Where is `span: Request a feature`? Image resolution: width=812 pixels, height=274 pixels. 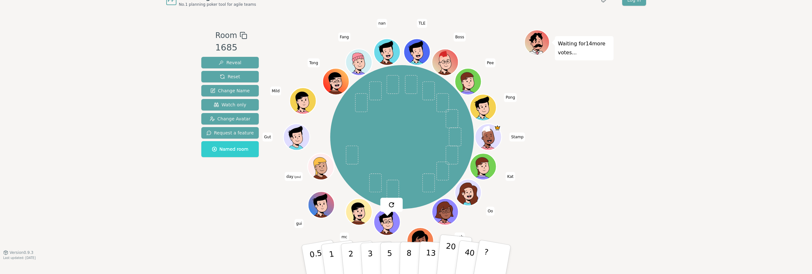 span: Request a feature is located at coordinates (230, 133).